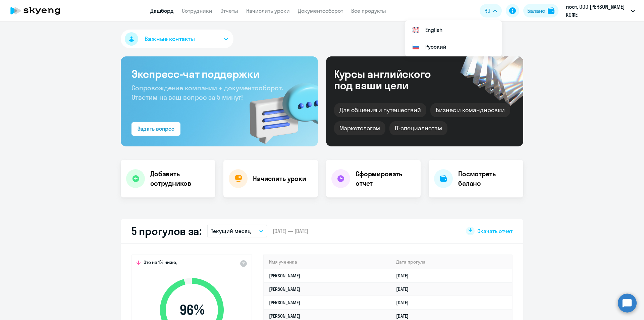 The width and height of the screenshot is (644, 320). What do you see at coordinates (495, 231) in the screenshot?
I see `span: Скачать отчет` at bounding box center [495, 231].